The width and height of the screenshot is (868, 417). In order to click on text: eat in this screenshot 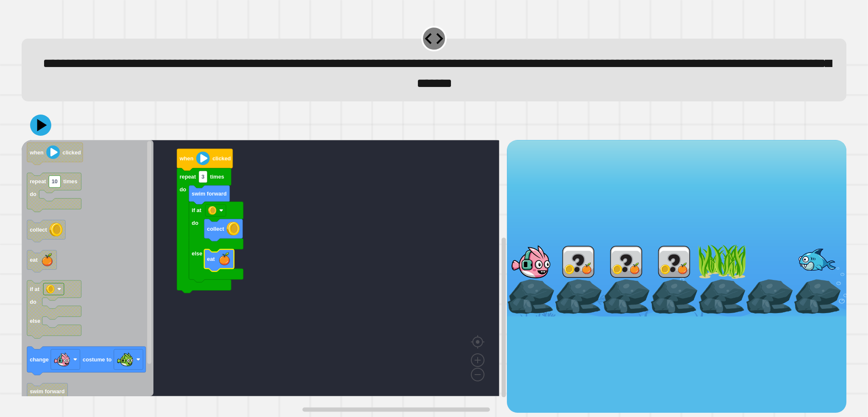, I will do `click(33, 260)`.